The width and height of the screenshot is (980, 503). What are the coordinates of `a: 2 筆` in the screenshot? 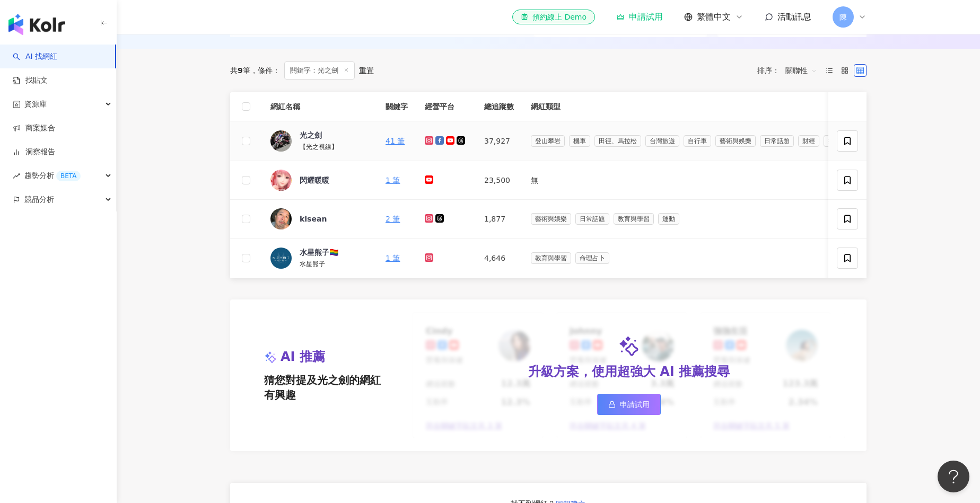 It's located at (392, 219).